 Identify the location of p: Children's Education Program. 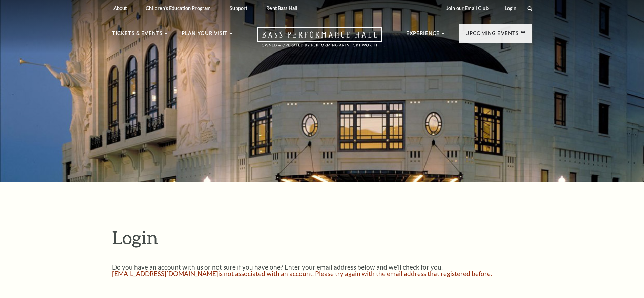
(178, 8).